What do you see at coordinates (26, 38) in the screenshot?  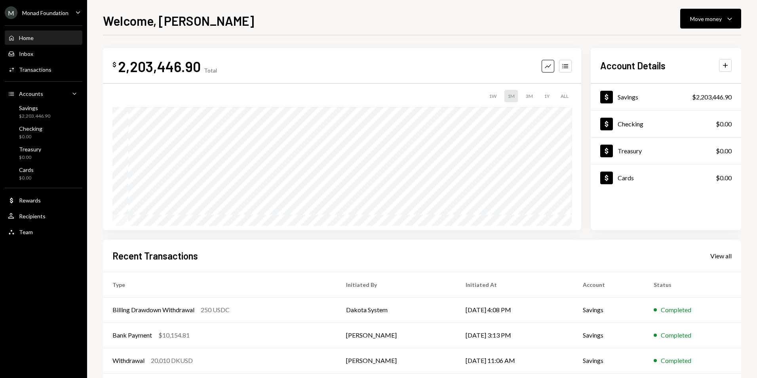 I see `div: Home` at bounding box center [26, 38].